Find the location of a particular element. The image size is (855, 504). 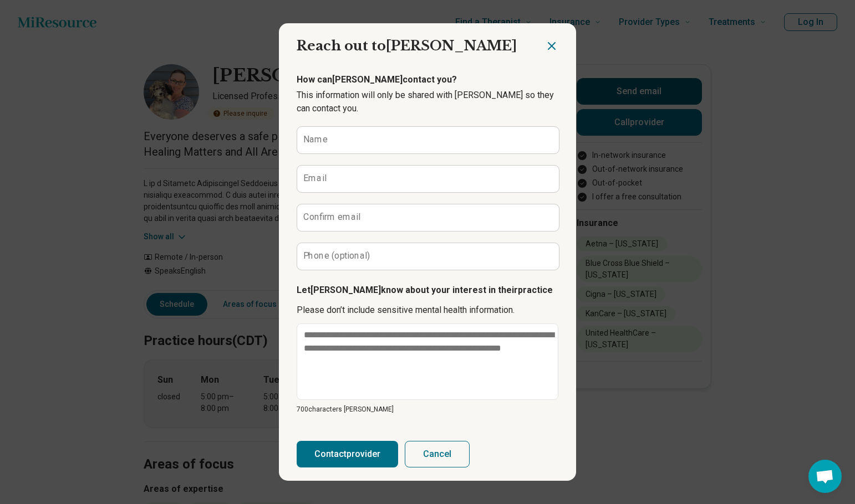

label: Name is located at coordinates (316, 140).